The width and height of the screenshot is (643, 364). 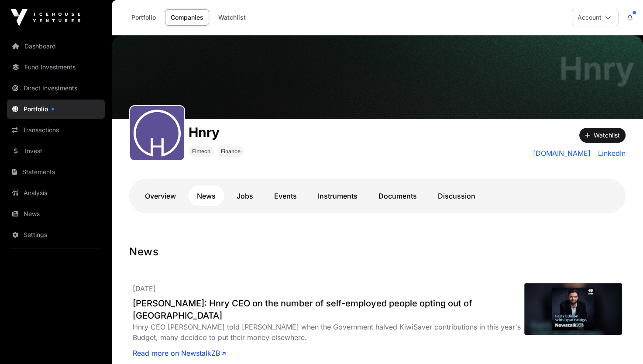 I want to click on div: Chat Widget, so click(x=621, y=343).